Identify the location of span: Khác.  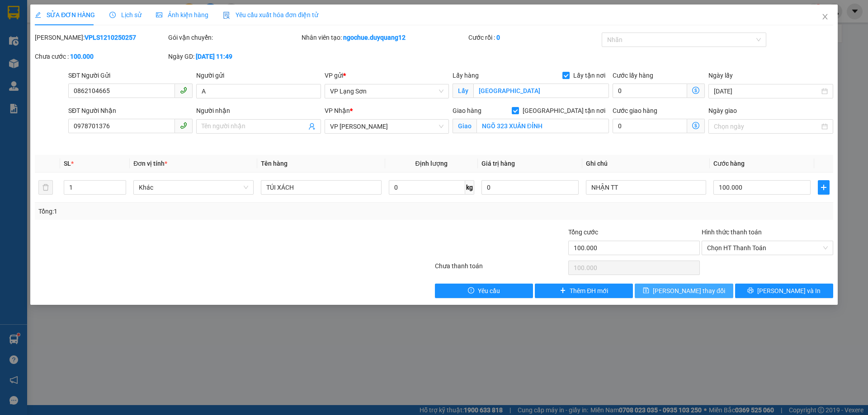
(194, 187).